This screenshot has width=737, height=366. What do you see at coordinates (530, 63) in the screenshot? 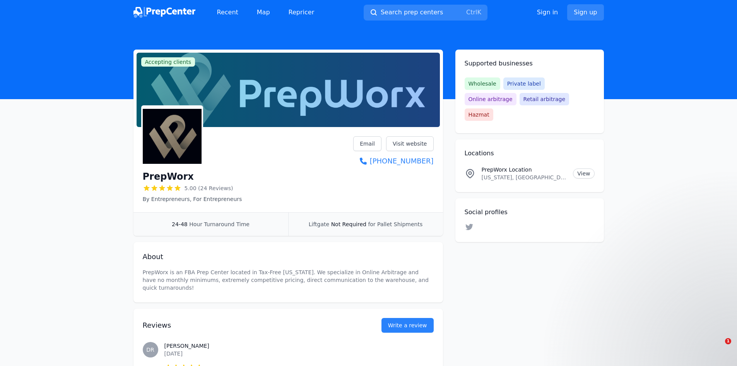
I see `h2: Supported businesses` at bounding box center [530, 63].